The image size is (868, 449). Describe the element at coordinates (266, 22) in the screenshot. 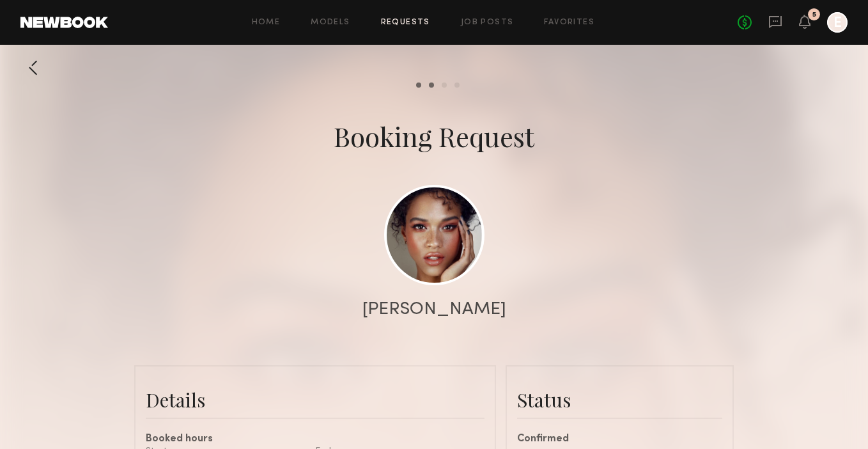

I see `a: Home` at that location.